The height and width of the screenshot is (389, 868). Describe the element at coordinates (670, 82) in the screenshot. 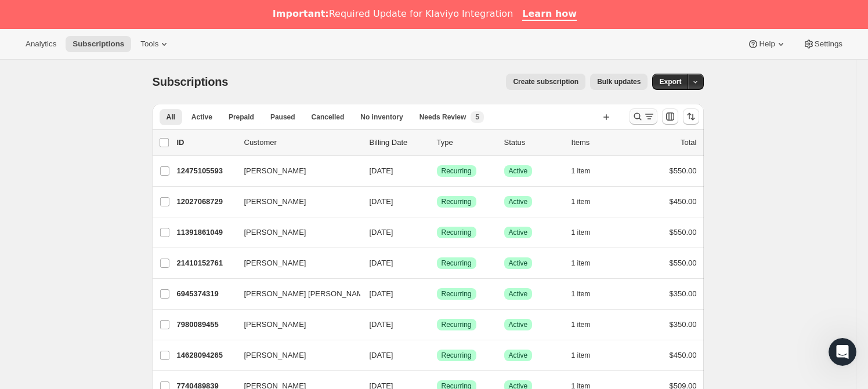

I see `span: Export` at that location.